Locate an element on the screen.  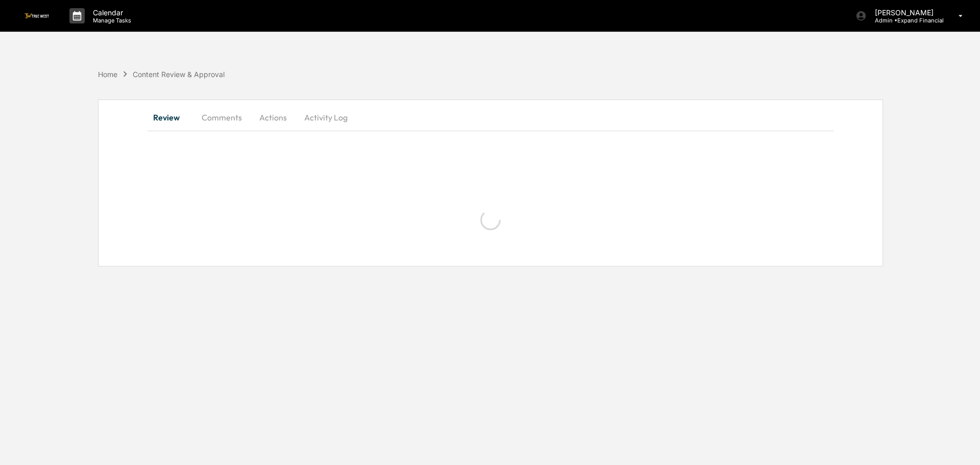
button: Review is located at coordinates (170, 117).